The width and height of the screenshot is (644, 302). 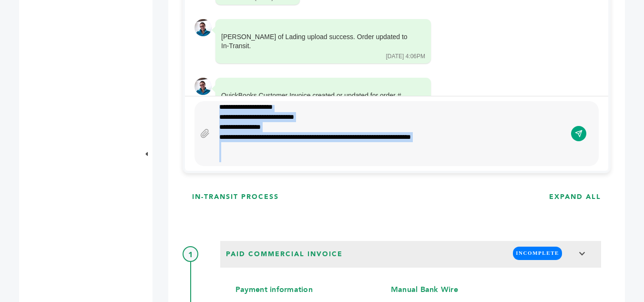 I want to click on h3: IN-TRANSIT PROCESS, so click(x=236, y=197).